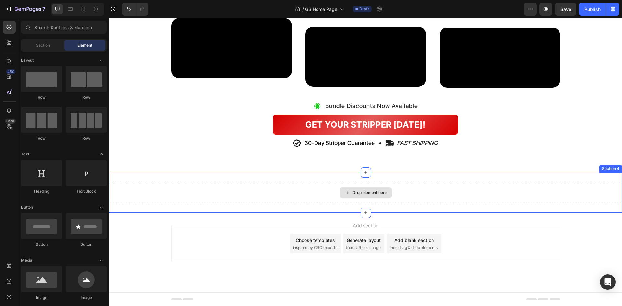  What do you see at coordinates (254, 222) in the screenshot?
I see `div: Generate layout` at bounding box center [254, 222].